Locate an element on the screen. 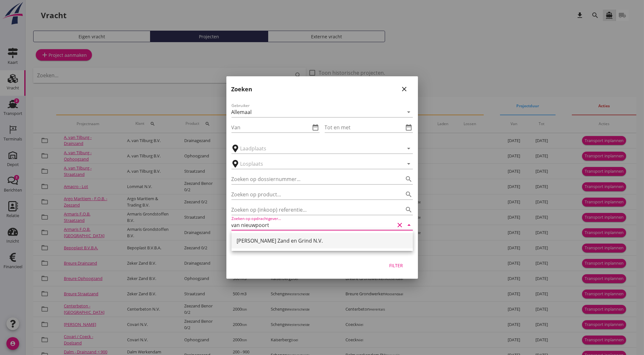 This screenshot has width=644, height=355. input: Zoeken op (inkoop) referentie… is located at coordinates (313, 210).